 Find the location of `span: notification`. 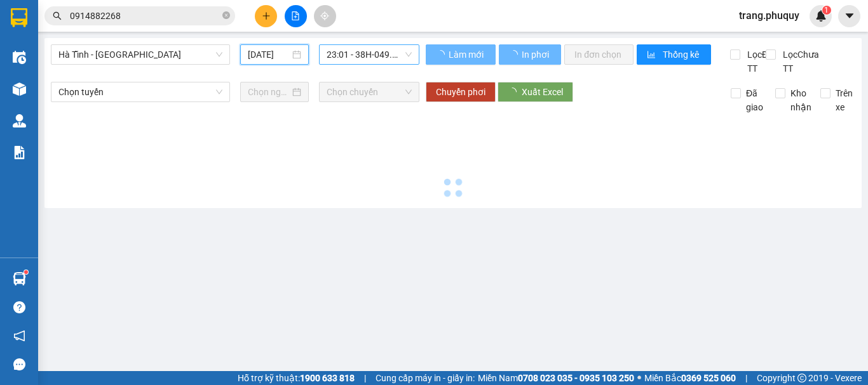

span: notification is located at coordinates (19, 335).